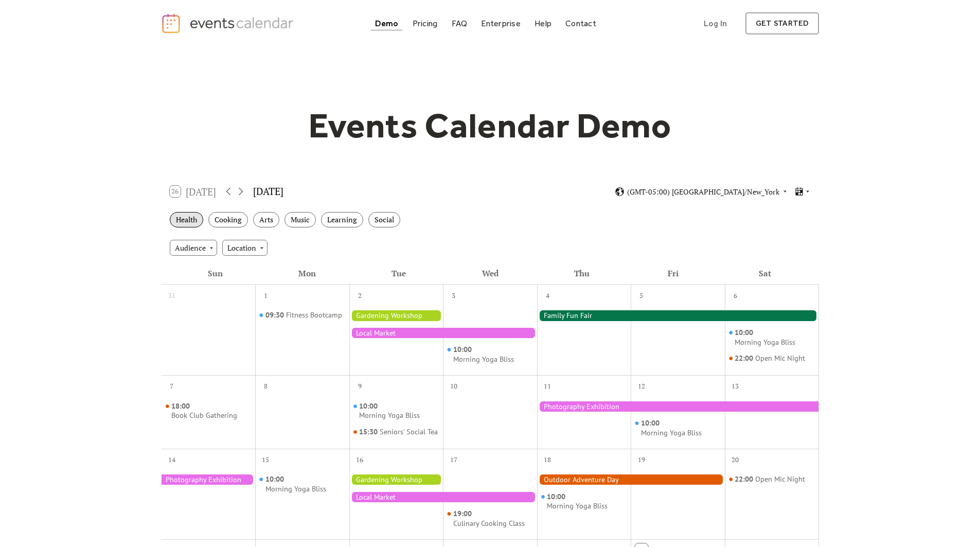  What do you see at coordinates (501, 23) in the screenshot?
I see `div: Enterprise` at bounding box center [501, 23].